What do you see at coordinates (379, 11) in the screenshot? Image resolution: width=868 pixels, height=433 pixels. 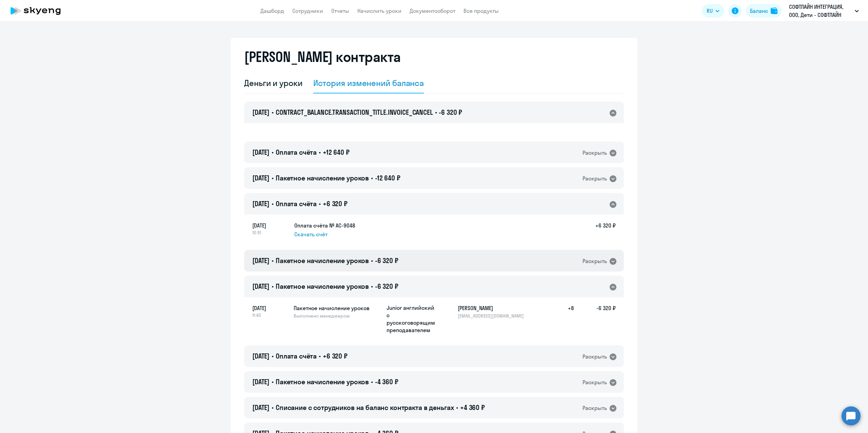 I see `a: Начислить уроки` at bounding box center [379, 11].